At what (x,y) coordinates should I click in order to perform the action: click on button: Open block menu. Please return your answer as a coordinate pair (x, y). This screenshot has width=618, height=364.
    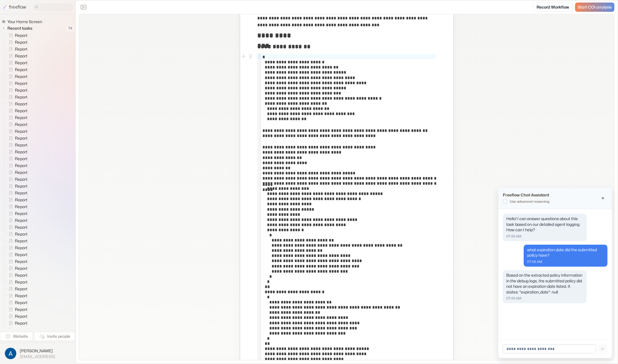
    Looking at the image, I should click on (250, 56).